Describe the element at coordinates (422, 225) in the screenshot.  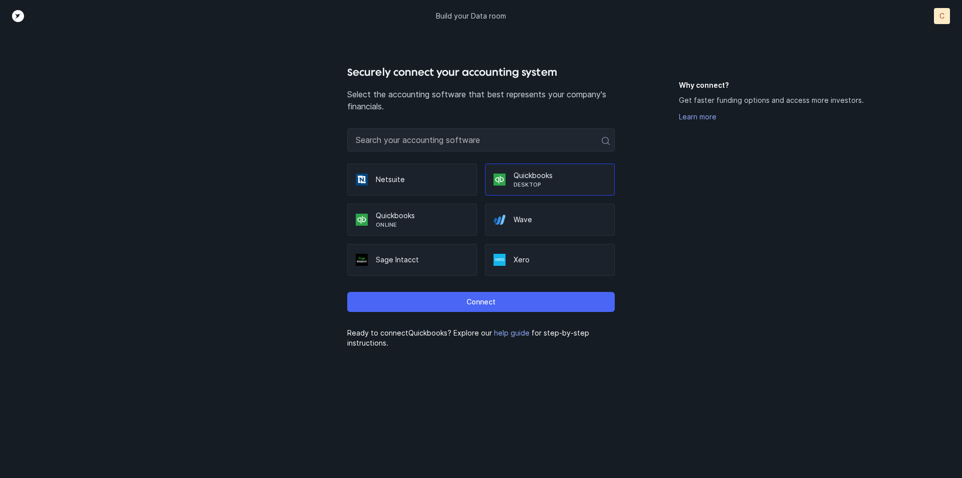
I see `p: Online` at that location.